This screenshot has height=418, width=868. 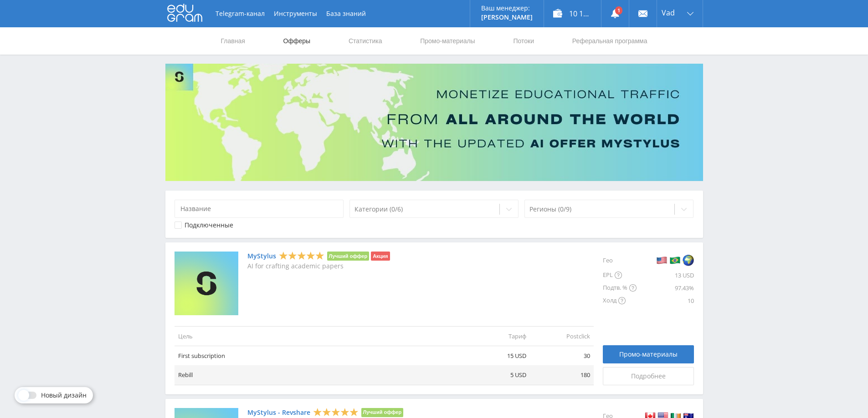 What do you see at coordinates (366, 41) in the screenshot?
I see `a: Статистика` at bounding box center [366, 41].